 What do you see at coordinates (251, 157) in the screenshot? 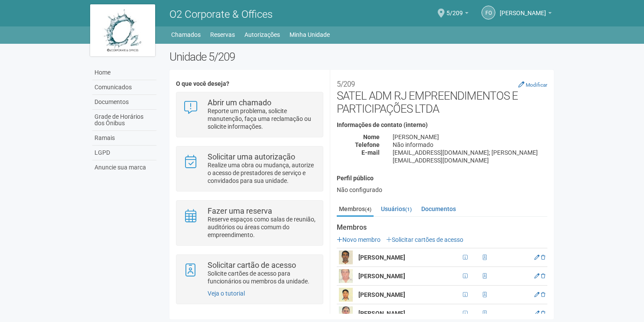
I see `strong: Solicitar uma autorização` at bounding box center [251, 157].